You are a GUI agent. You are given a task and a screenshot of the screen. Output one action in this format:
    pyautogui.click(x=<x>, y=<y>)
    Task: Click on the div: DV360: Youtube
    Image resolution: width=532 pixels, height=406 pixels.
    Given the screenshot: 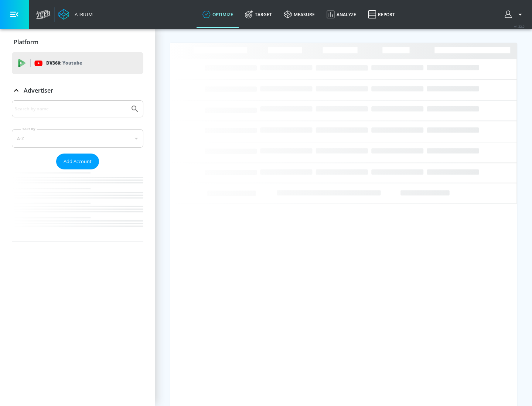 What is the action you would take?
    pyautogui.click(x=77, y=63)
    